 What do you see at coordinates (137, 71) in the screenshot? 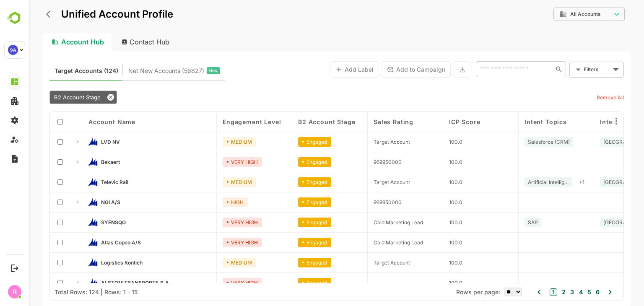
I see `span: Net New Accounts ( 56827 )` at bounding box center [137, 71].